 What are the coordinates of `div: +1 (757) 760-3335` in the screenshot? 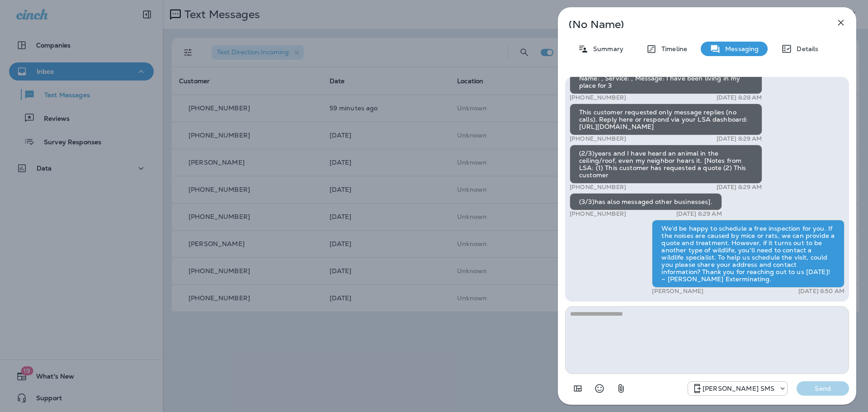 It's located at (737, 389).